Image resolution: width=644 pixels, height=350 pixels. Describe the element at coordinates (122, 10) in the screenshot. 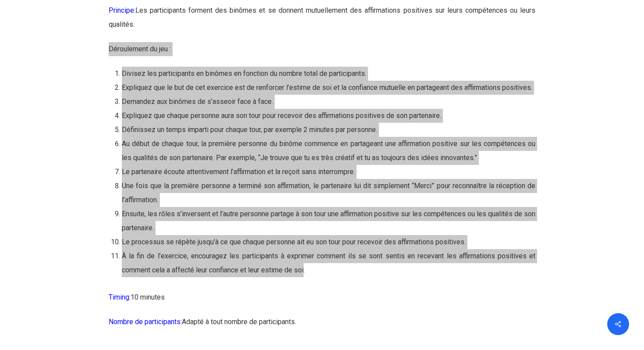

I see `span: Principe:` at that location.